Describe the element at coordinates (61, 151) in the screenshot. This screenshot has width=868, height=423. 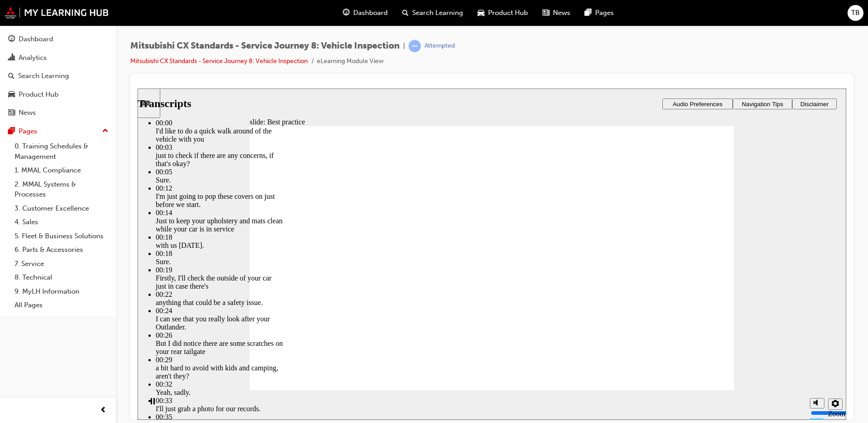
I see `a: 0. Training Schedules & Management` at that location.